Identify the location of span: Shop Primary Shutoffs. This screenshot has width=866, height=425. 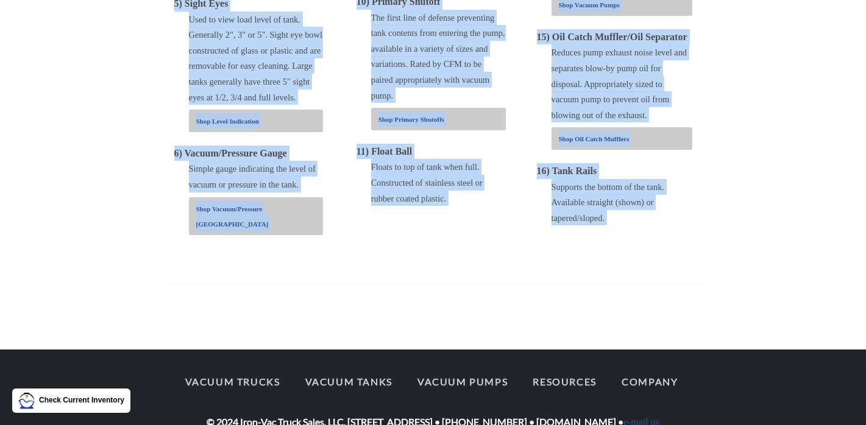
(411, 119).